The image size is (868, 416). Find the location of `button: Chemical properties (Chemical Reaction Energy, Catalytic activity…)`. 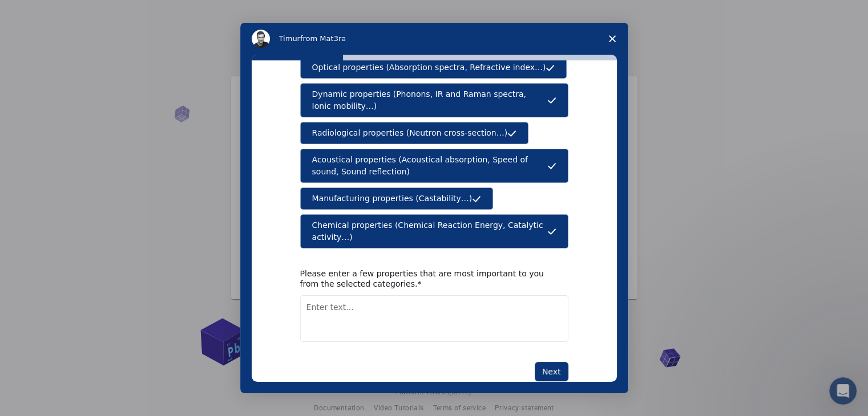

button: Chemical properties (Chemical Reaction Energy, Catalytic activity…) is located at coordinates (434, 231).